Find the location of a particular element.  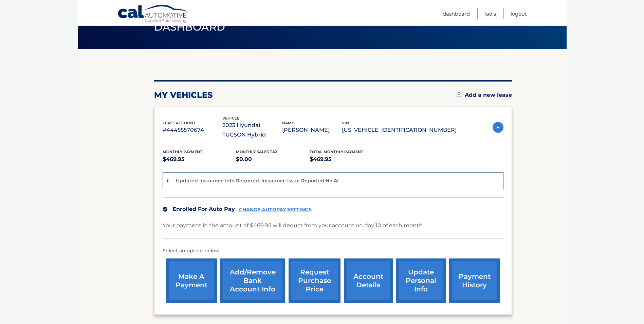

p: Updated Insurance Info Required. Insurance Issue Reported:No AI is located at coordinates (257, 181).